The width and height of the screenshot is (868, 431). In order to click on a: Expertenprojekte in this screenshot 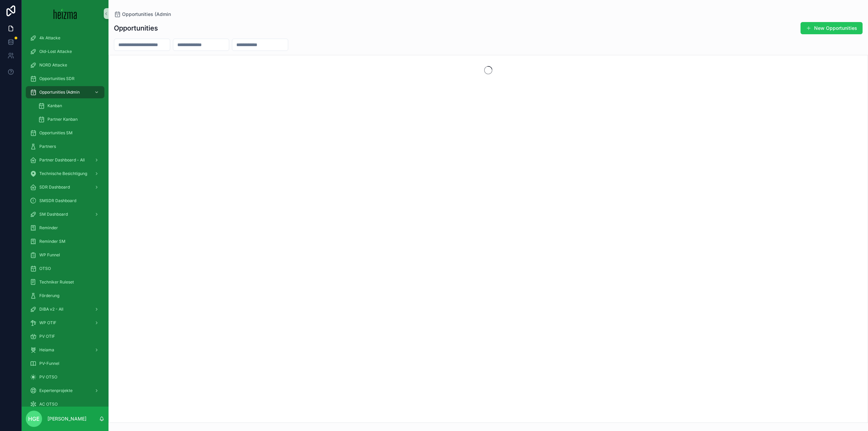, I will do `click(65, 391)`.